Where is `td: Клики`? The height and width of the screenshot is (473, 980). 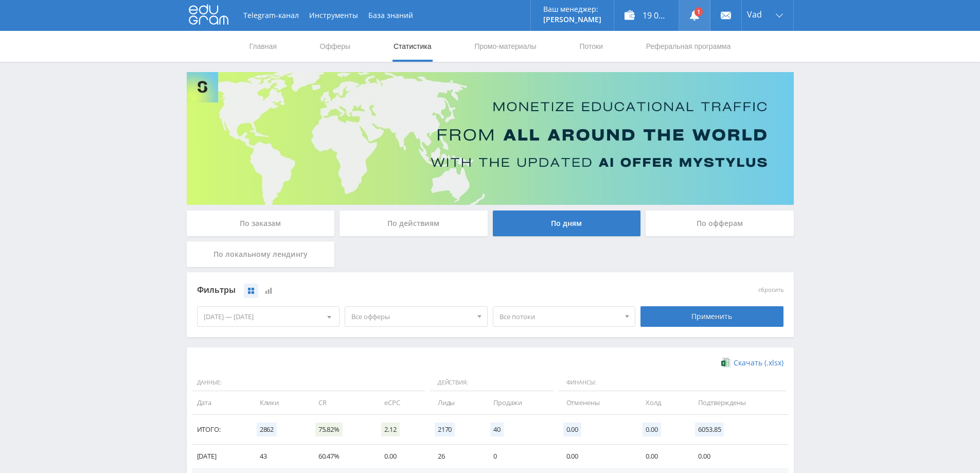 td: Клики is located at coordinates (278, 402).